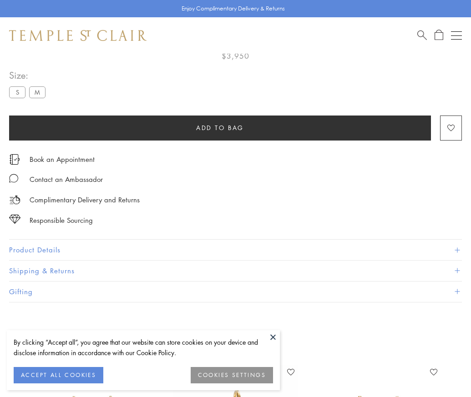  I want to click on button: Add to bag, so click(220, 128).